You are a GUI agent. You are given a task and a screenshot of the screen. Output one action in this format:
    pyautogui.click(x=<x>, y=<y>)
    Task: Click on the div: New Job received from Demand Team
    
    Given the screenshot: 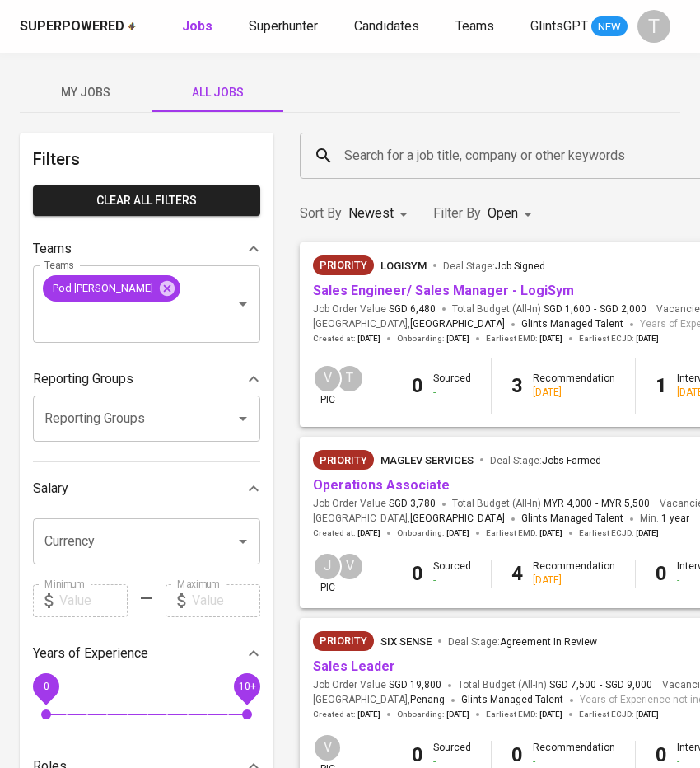 What is the action you would take?
    pyautogui.click(x=344, y=641)
    